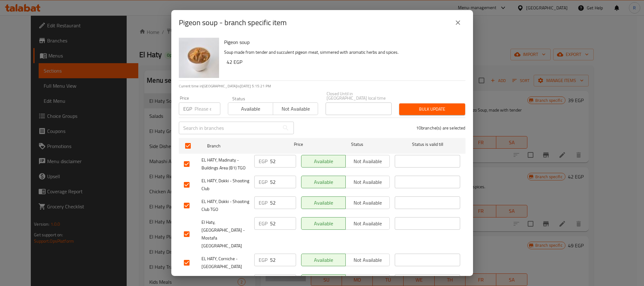  What do you see at coordinates (199, 58) in the screenshot?
I see `img: Pigeon soup` at bounding box center [199, 58].